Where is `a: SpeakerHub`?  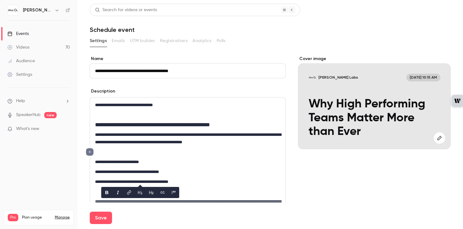
a: SpeakerHub is located at coordinates (28, 115).